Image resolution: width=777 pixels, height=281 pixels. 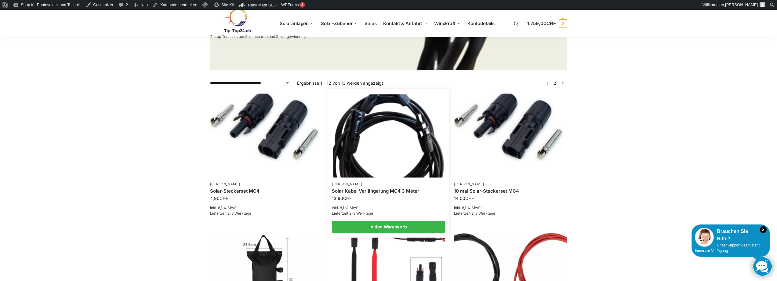 What do you see at coordinates (302, 5) in the screenshot?
I see `div: 3` at bounding box center [302, 5].